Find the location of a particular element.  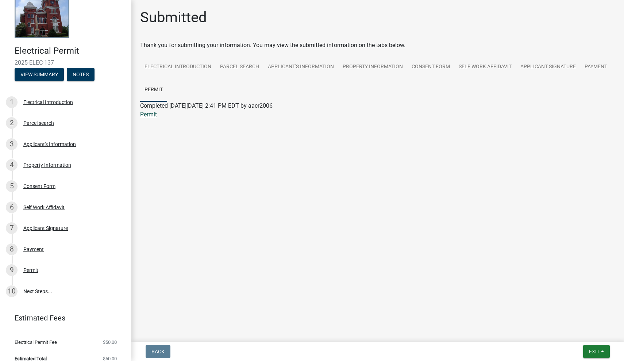

div: 1 is located at coordinates (12, 102).